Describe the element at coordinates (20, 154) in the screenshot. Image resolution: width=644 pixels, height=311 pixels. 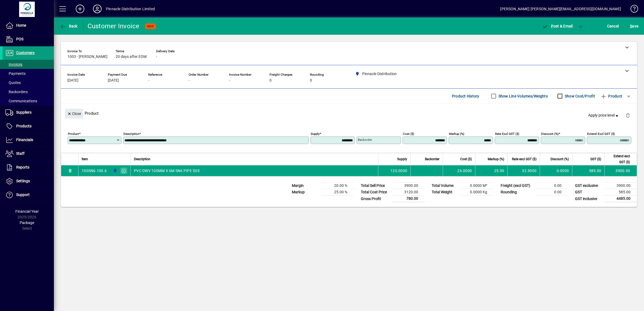
I see `span: Staff` at that location.